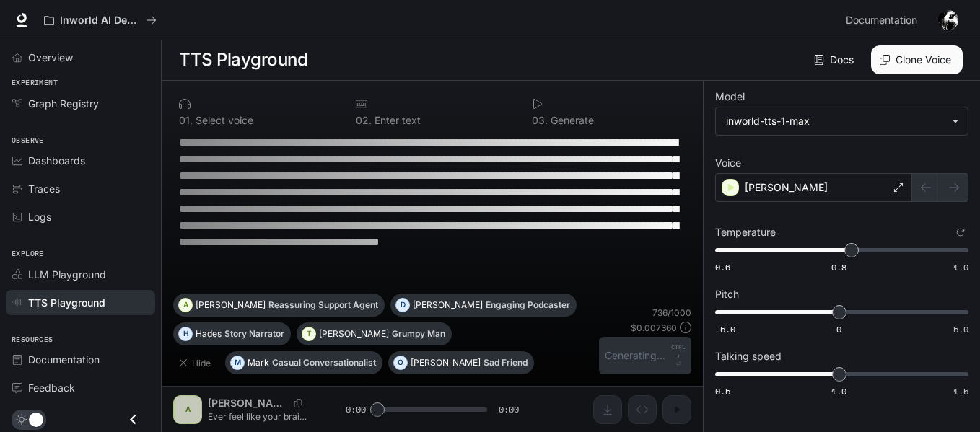 This screenshot has height=432, width=980. Describe the element at coordinates (722, 391) in the screenshot. I see `span: 0.5` at that location.